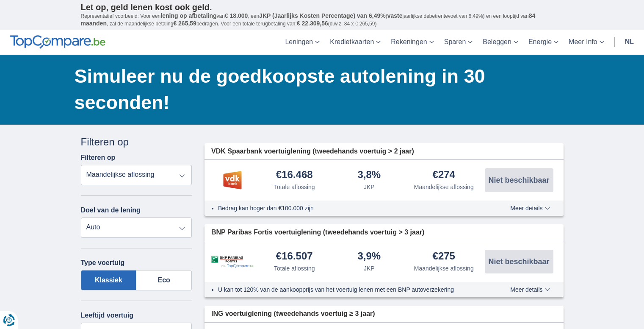 The height and width of the screenshot is (329, 644). I want to click on div: €274, so click(444, 175).